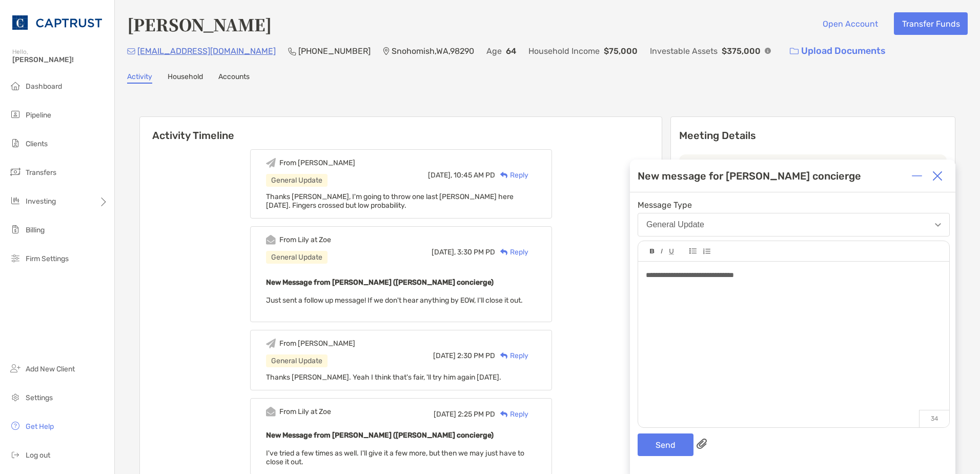  Describe the element at coordinates (35, 230) in the screenshot. I see `span: Billing` at that location.